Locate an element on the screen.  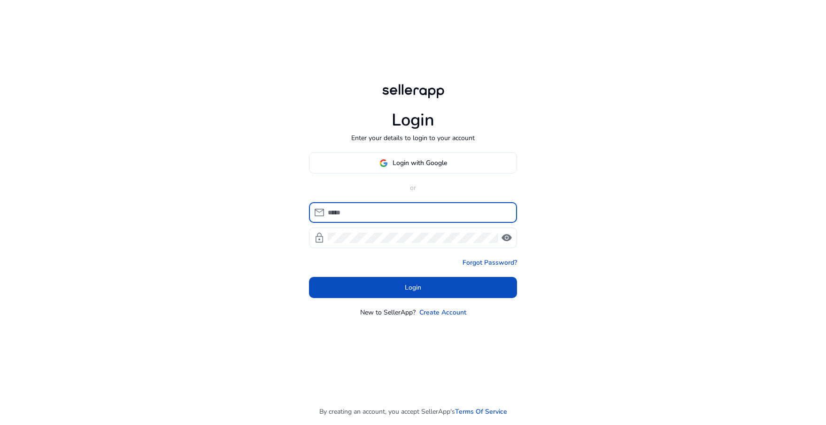
a: Create Account is located at coordinates (443, 312).